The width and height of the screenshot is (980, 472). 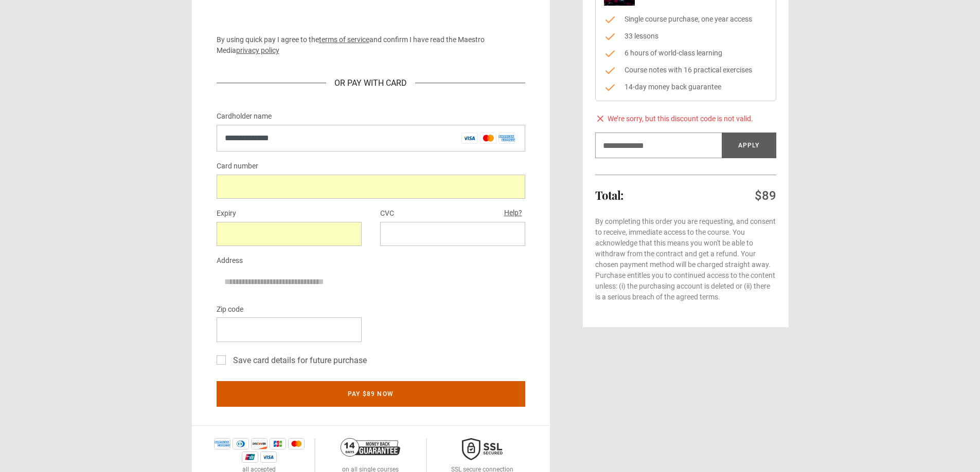 What do you see at coordinates (686, 53) in the screenshot?
I see `li: 6 hours of world-class learning` at bounding box center [686, 53].